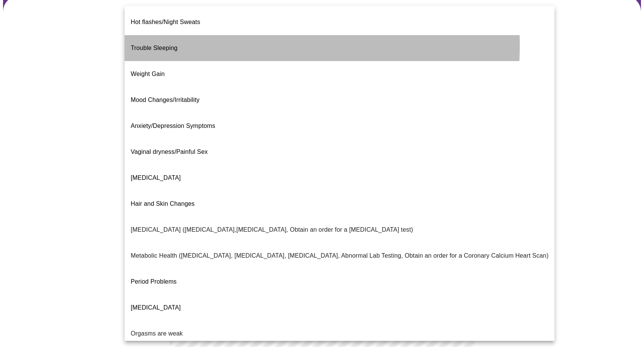 The image size is (644, 347). Describe the element at coordinates (163, 203) in the screenshot. I see `span: Hair and Skin Changes` at that location.